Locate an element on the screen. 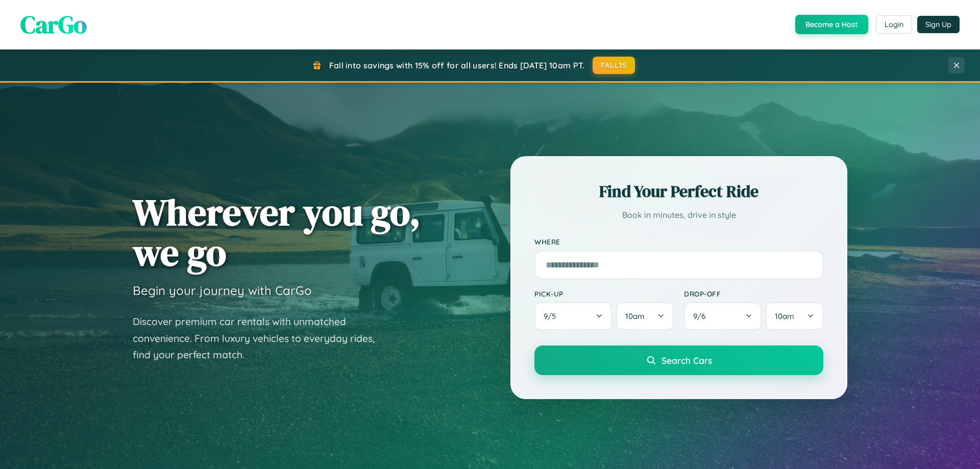 The image size is (980, 469). button: Login is located at coordinates (893, 24).